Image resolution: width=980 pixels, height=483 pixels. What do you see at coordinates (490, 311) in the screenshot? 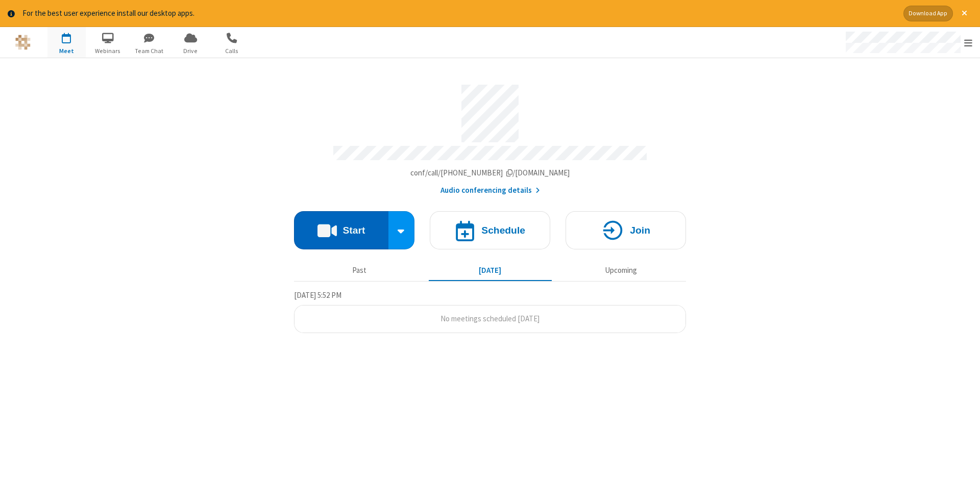
I see `section: Today's Meetings` at bounding box center [490, 311].